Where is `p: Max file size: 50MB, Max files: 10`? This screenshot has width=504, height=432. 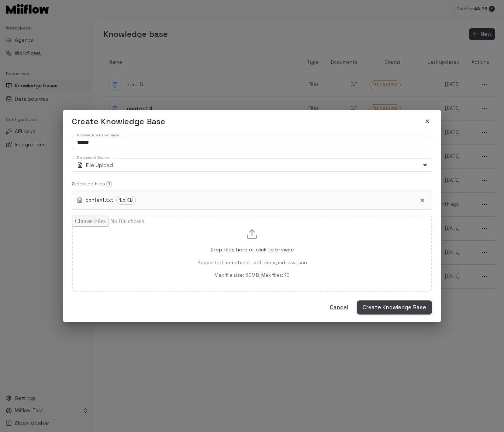 p: Max file size: 50MB, Max files: 10 is located at coordinates (252, 275).